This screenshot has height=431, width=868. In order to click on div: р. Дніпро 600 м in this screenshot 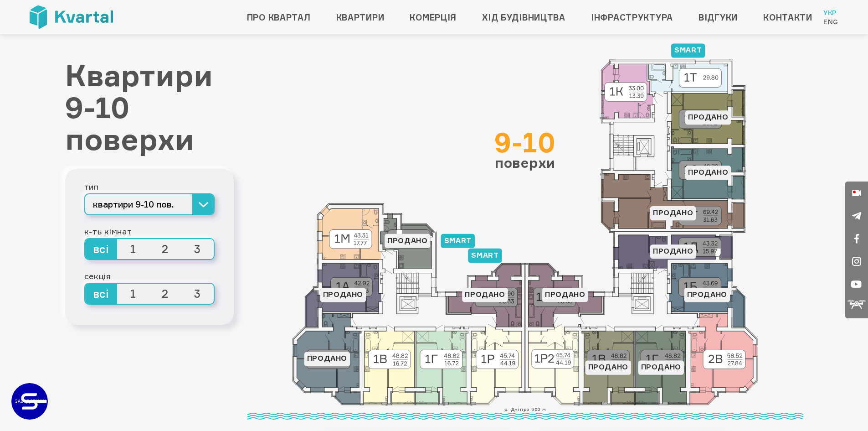, I will do `click(526, 412)`.